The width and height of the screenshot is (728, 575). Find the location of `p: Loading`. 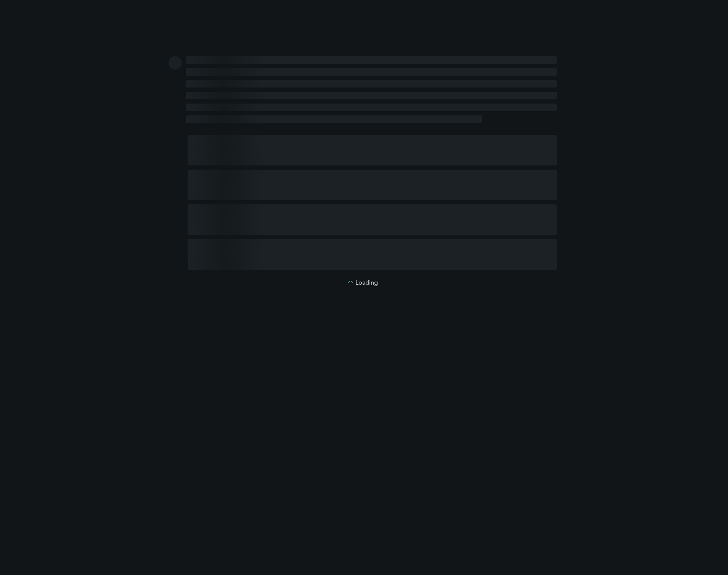

p: Loading is located at coordinates (366, 283).